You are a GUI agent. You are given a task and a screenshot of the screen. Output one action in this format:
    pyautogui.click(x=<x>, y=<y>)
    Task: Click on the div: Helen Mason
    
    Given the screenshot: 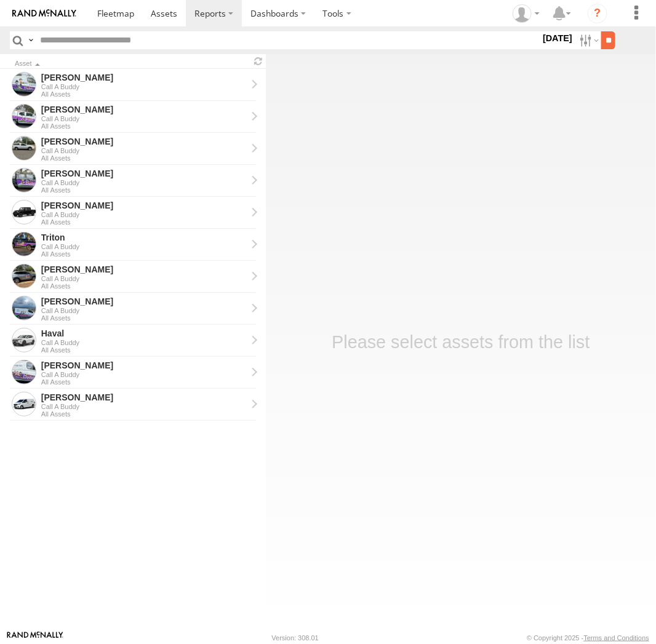 What is the action you would take?
    pyautogui.click(x=526, y=14)
    